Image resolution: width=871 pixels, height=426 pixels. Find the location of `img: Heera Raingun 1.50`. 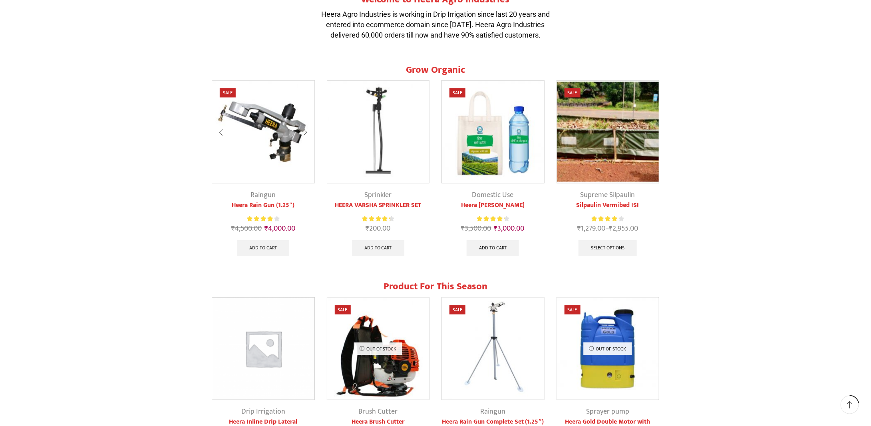

img: Heera Raingun 1.50 is located at coordinates (263, 132).